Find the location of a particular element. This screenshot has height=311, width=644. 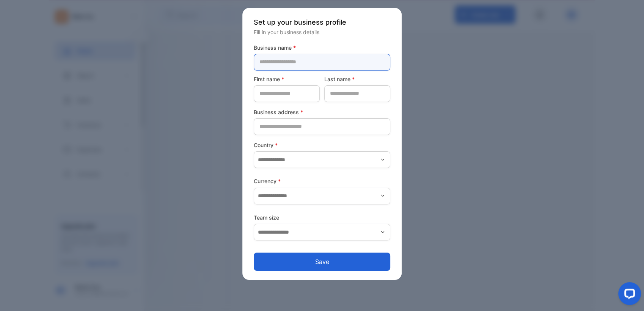

button: Open LiveChat chat widget is located at coordinates (18, 15).